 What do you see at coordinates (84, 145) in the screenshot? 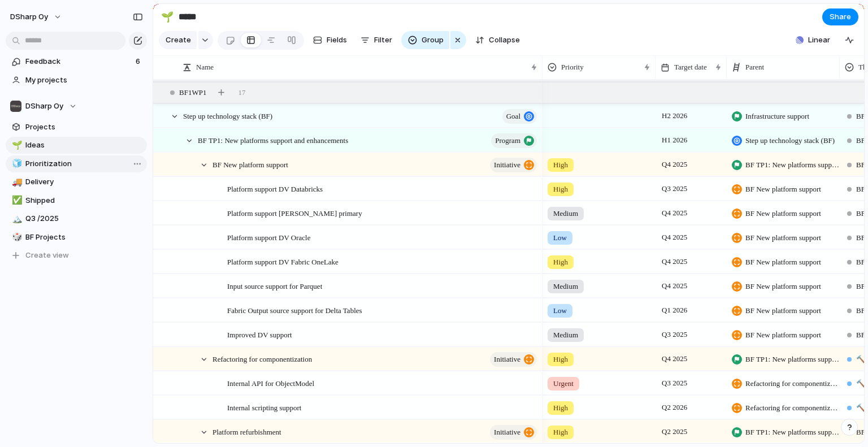
I see `span: Ideas` at bounding box center [84, 145].